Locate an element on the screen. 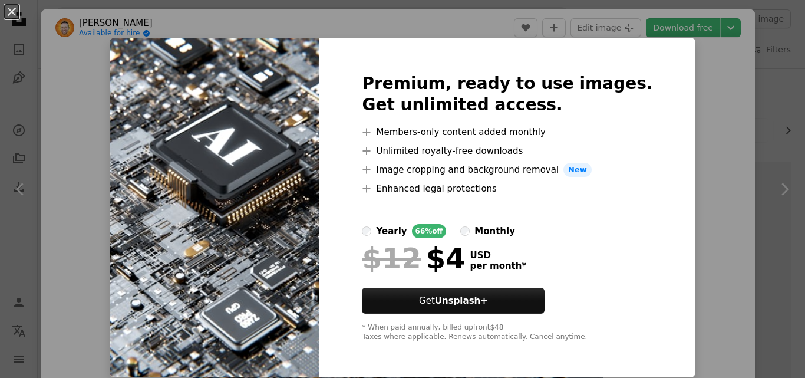 The height and width of the screenshot is (378, 805). button: GetUnsplash+ is located at coordinates (453, 300).